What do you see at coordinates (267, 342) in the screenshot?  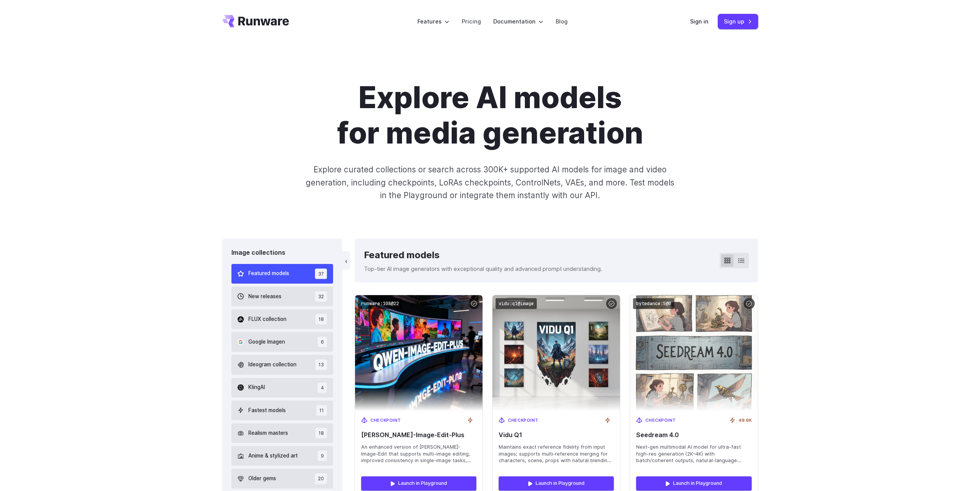 I see `span: Google Imagen` at bounding box center [267, 342].